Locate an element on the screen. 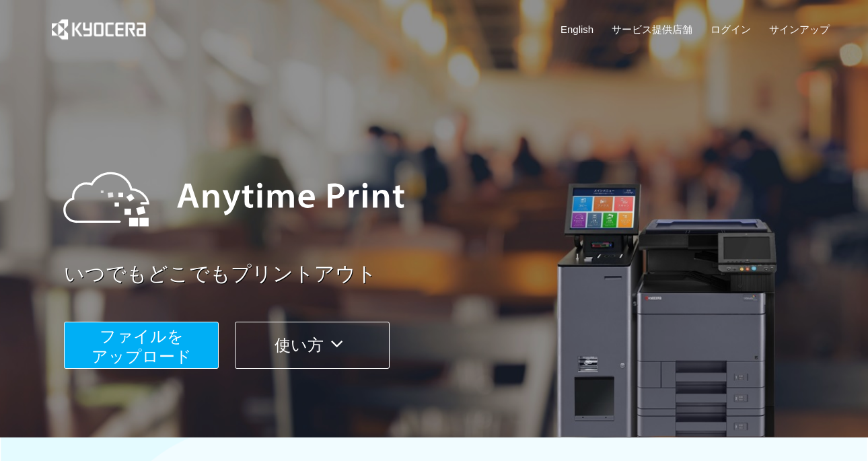  span: ファイルを ​​アップロード is located at coordinates (141, 346).